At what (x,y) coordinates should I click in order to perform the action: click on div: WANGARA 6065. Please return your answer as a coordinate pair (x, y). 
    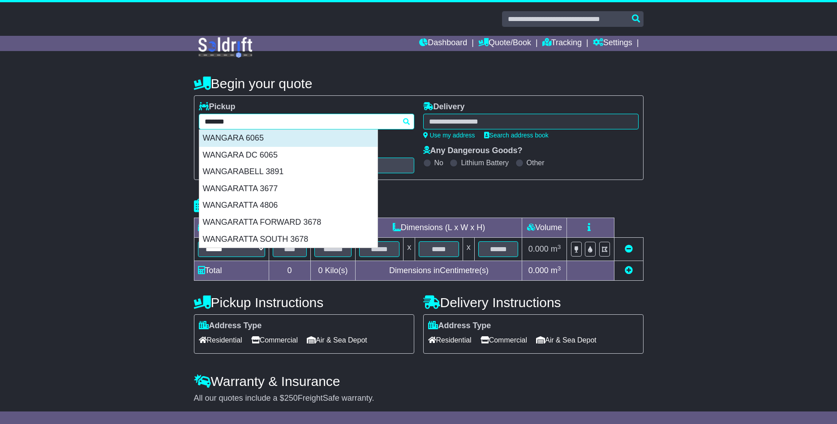
    Looking at the image, I should click on (289, 138).